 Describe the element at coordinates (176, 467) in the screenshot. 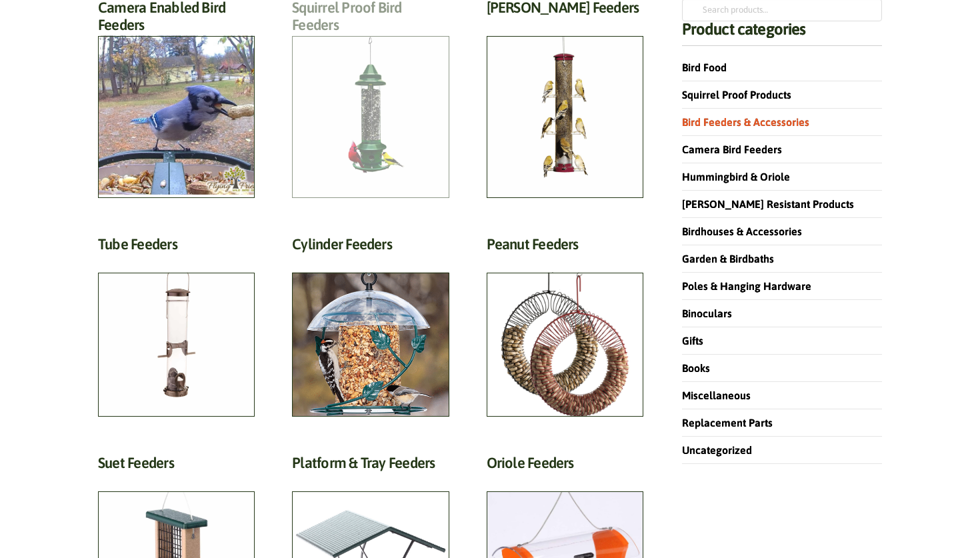

I see `h2: Suet Feeders` at that location.